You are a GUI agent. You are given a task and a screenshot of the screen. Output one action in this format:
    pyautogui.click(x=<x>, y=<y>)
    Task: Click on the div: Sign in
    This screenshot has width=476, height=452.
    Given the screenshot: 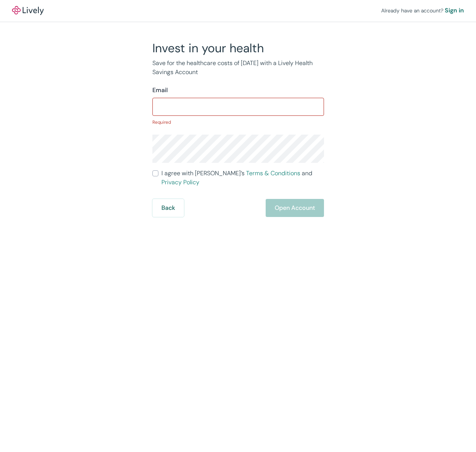 What is the action you would take?
    pyautogui.click(x=454, y=10)
    